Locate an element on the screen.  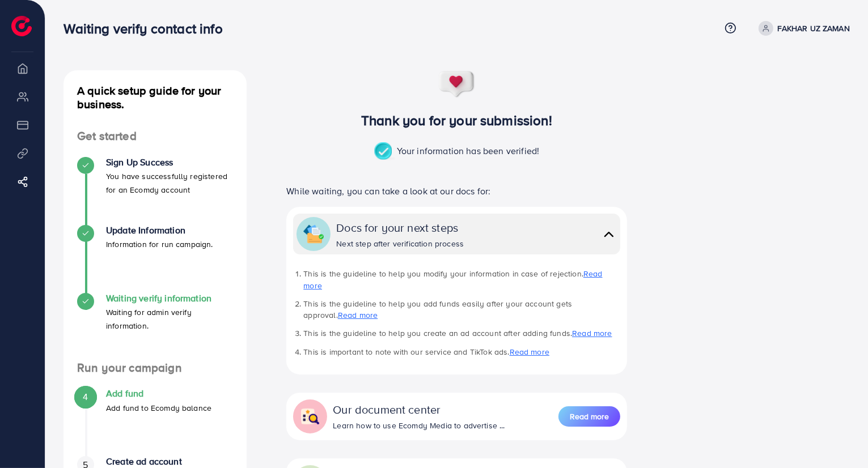
p: Information for run campaign. is located at coordinates (159, 244).